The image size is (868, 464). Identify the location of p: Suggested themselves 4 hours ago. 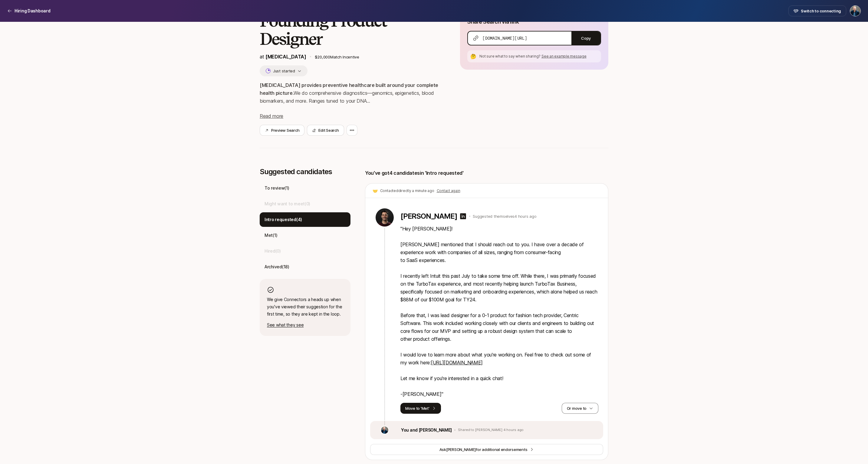
(505, 216).